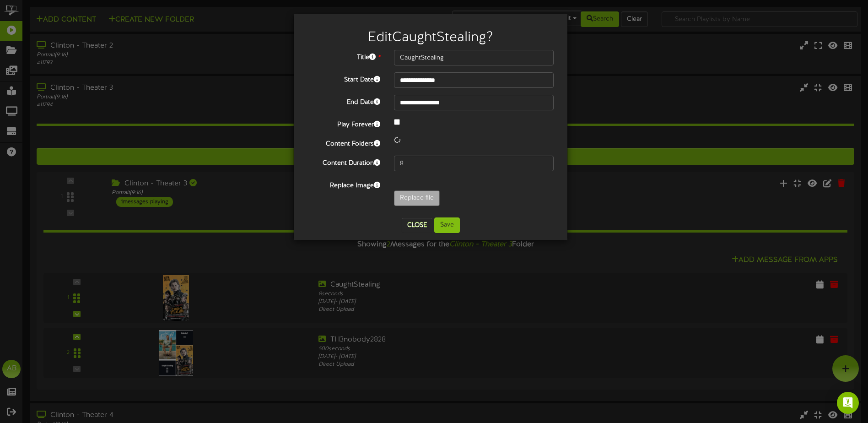  I want to click on button: Close, so click(417, 225).